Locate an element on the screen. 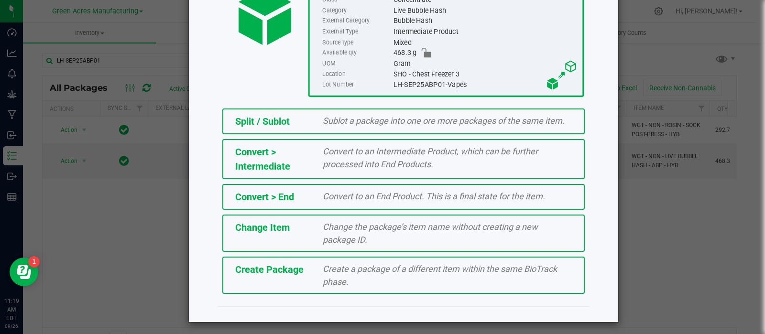 The image size is (765, 334). label: Category is located at coordinates (357, 11).